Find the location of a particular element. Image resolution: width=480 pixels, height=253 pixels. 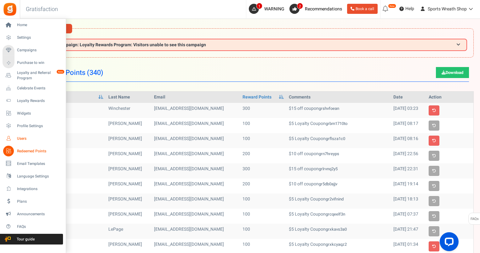

a: Integrations is located at coordinates (33, 189).